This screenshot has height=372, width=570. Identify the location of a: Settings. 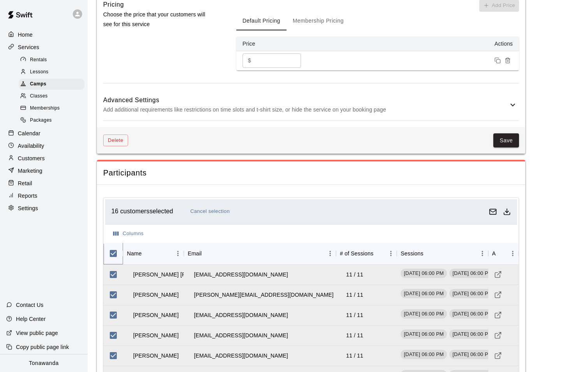
(44, 208).